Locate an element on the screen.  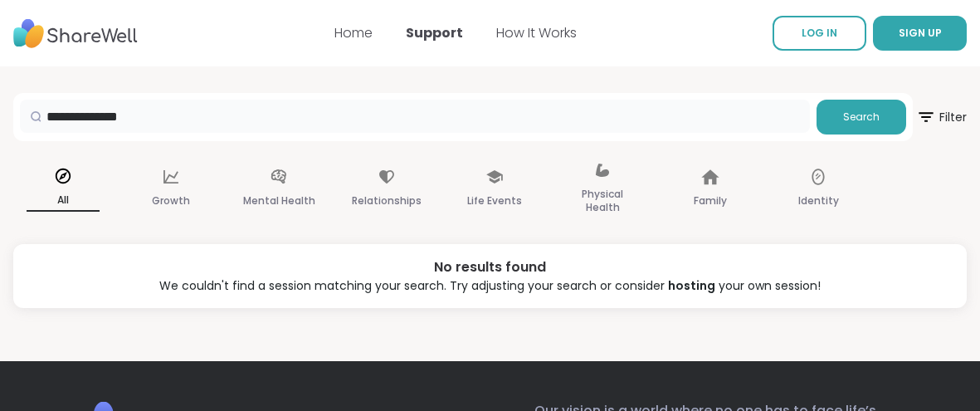
a: How It Works is located at coordinates (536, 32).